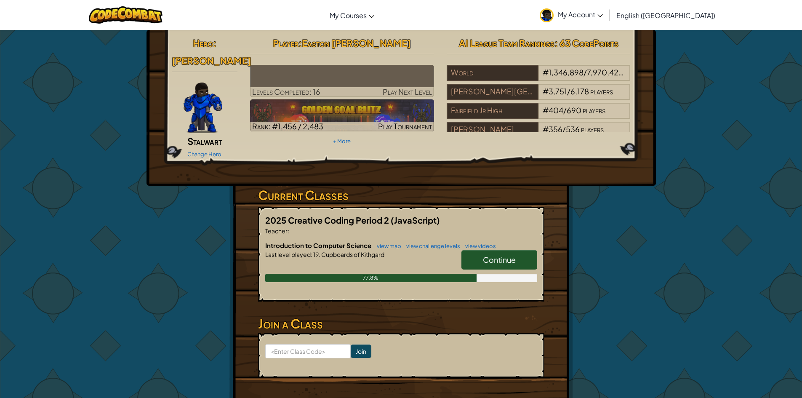 The image size is (802, 398). Describe the element at coordinates (500, 259) in the screenshot. I see `span: Continue` at that location.